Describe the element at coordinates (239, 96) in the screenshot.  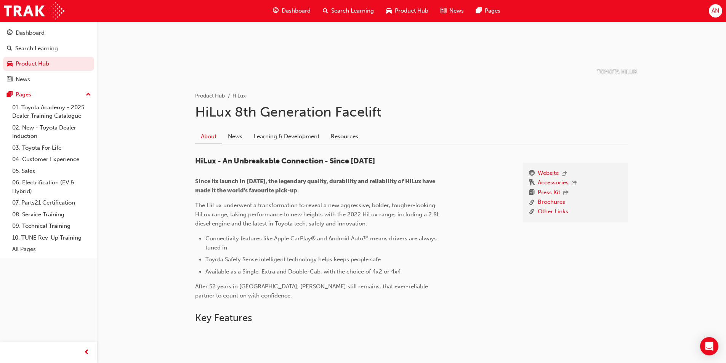
I see `li: HiLux` at that location.